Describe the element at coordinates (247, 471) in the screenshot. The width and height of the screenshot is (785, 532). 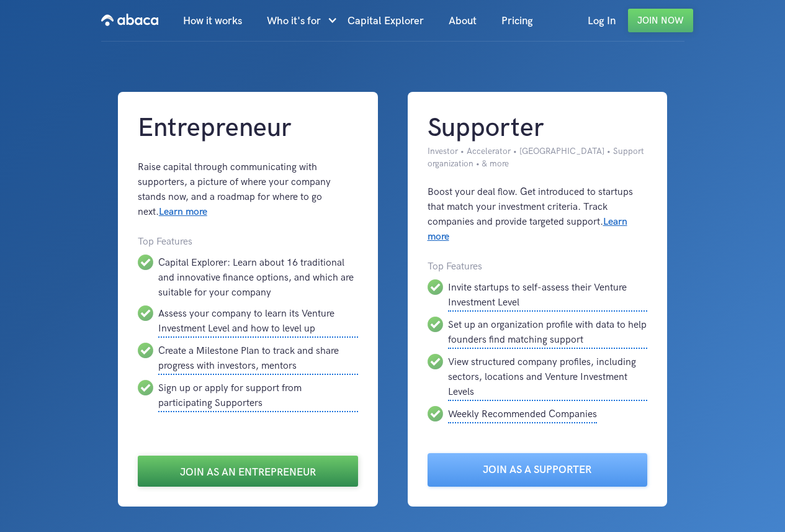
I see `a: Join as an Entrepreneur` at that location.